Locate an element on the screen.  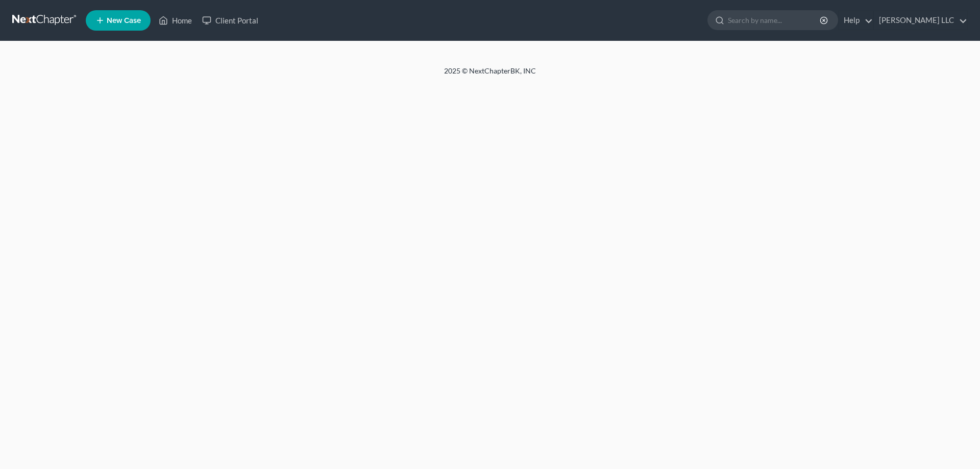
a: Help is located at coordinates (856, 20).